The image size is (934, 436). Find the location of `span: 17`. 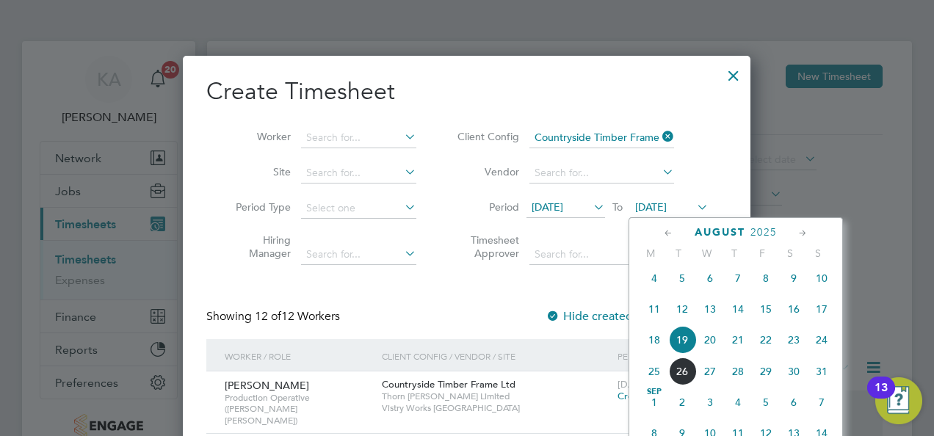

span: 17 is located at coordinates (821, 309).